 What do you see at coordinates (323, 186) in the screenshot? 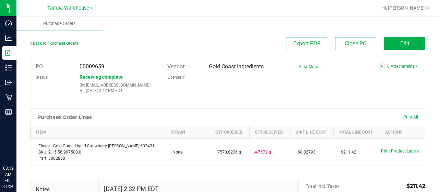
I see `span: Total Incl. Taxes` at bounding box center [323, 186].